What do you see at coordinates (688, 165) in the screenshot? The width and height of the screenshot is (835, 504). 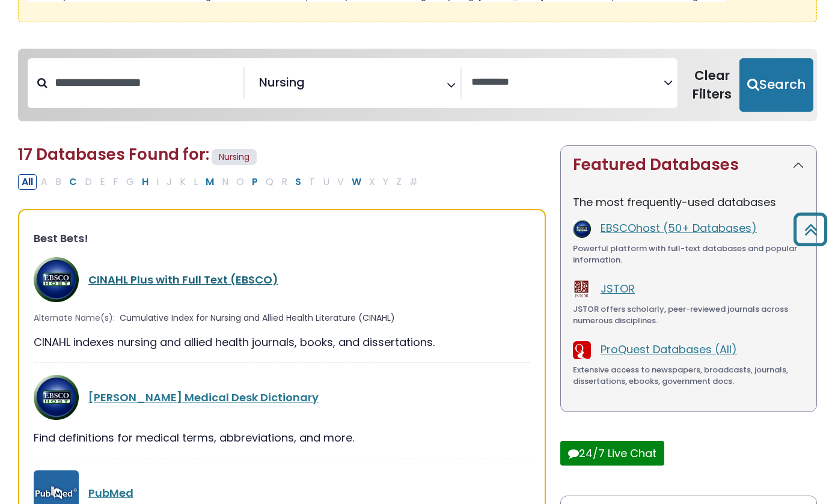 I see `button: Featured Databases` at bounding box center [688, 165].